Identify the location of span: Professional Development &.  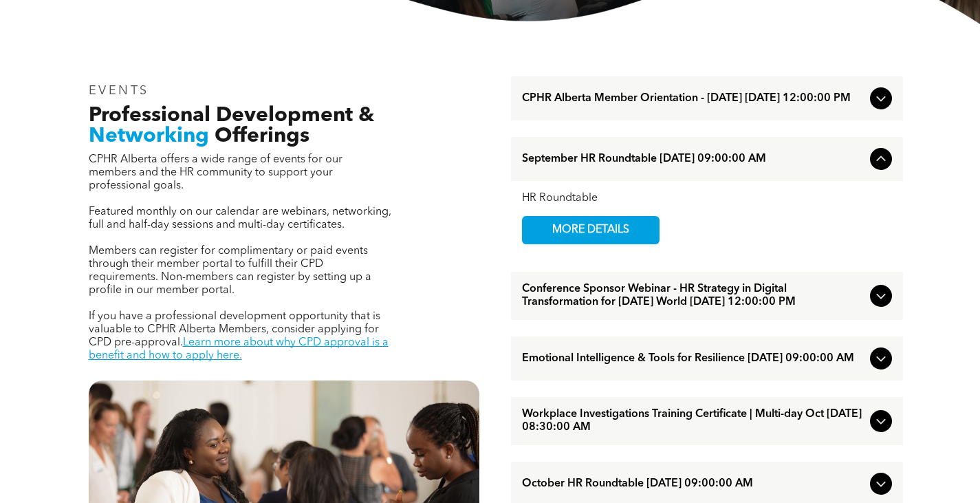
(231, 116).